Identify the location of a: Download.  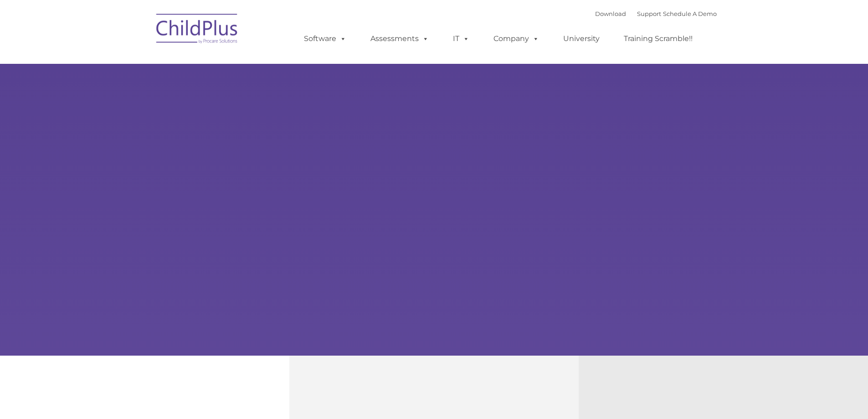
(611, 14).